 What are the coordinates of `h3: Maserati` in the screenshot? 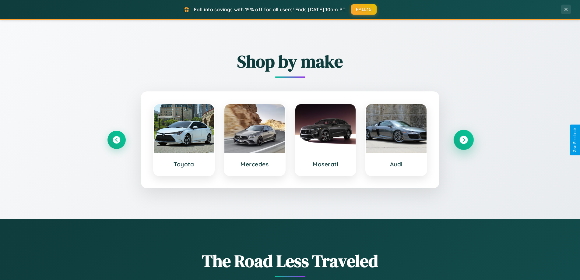 It's located at (326, 164).